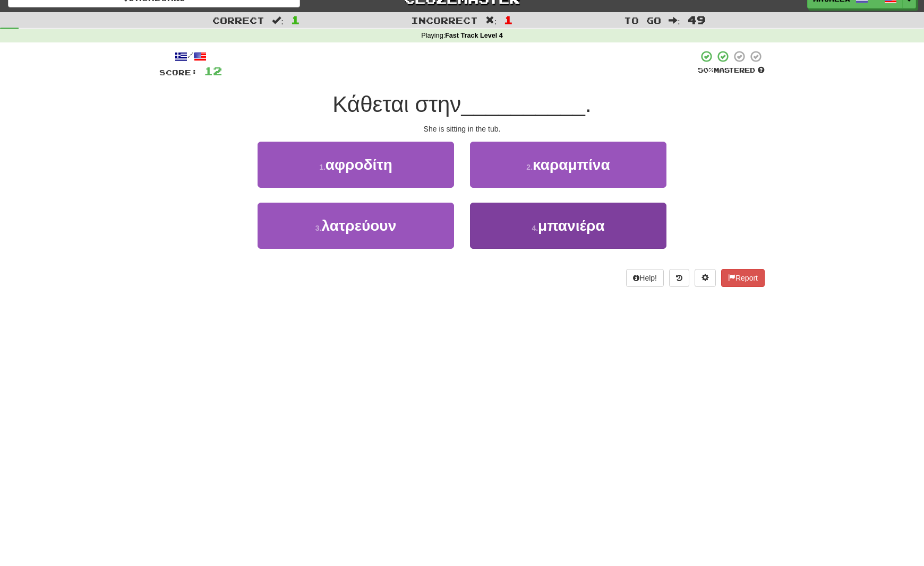 Image resolution: width=924 pixels, height=566 pixels. Describe the element at coordinates (358, 225) in the screenshot. I see `span: λατρεύουν` at that location.